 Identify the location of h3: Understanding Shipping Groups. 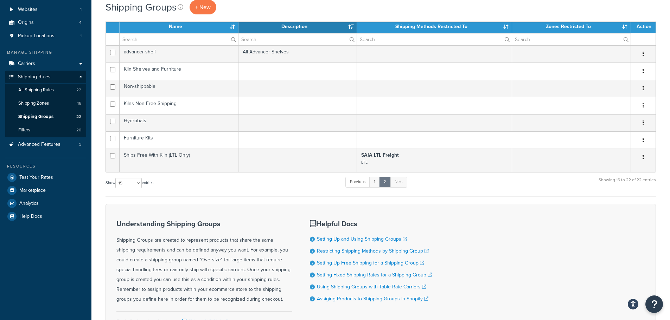
(204, 224).